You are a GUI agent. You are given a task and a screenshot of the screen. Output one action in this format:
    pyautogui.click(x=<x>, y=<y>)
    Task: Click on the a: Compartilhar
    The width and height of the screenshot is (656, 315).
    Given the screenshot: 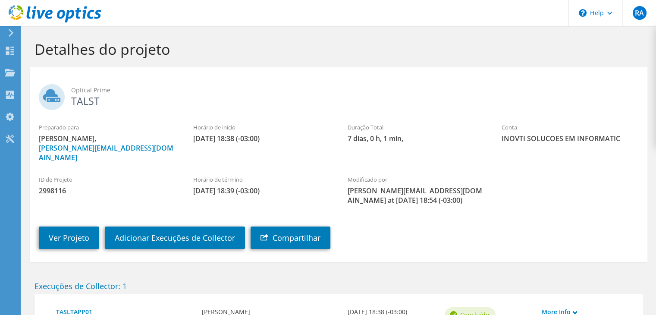 What is the action you would take?
    pyautogui.click(x=290, y=238)
    